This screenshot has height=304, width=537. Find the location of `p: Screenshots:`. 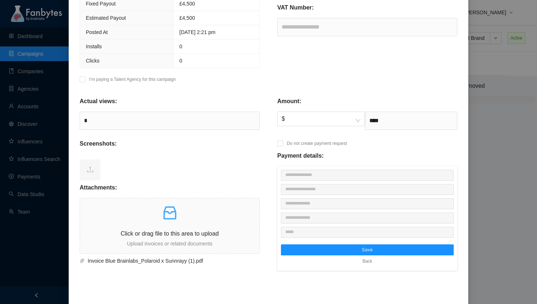

p: Screenshots: is located at coordinates (98, 144).